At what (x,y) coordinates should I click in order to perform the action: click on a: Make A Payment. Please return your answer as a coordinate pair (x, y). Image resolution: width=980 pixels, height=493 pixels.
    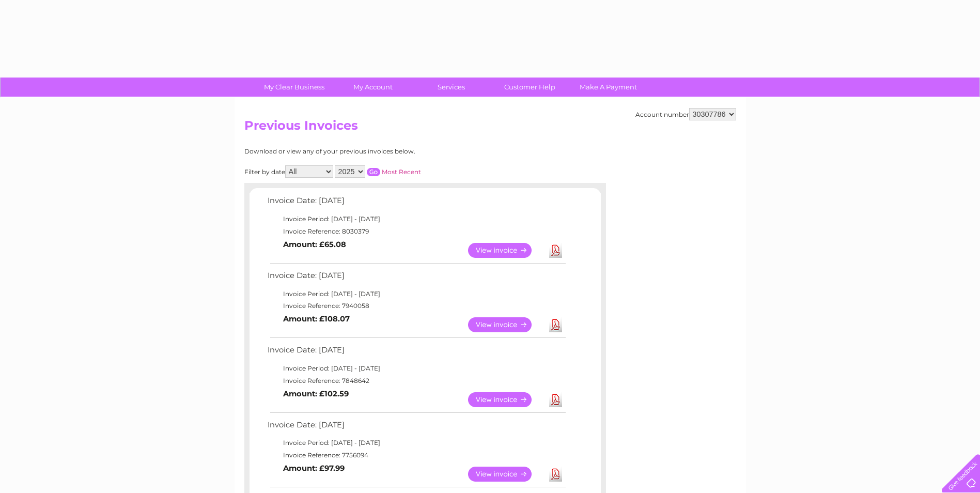
    Looking at the image, I should click on (608, 87).